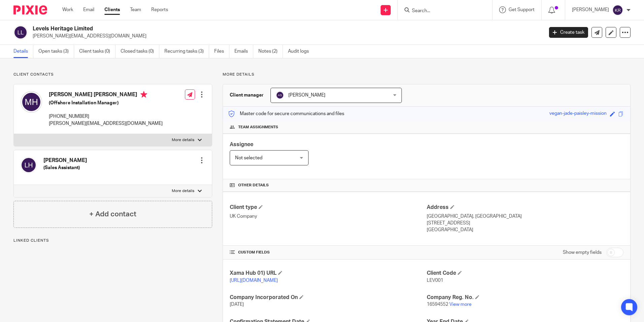  What do you see at coordinates (271, 51) in the screenshot?
I see `a: Notes (2)` at bounding box center [271, 51].